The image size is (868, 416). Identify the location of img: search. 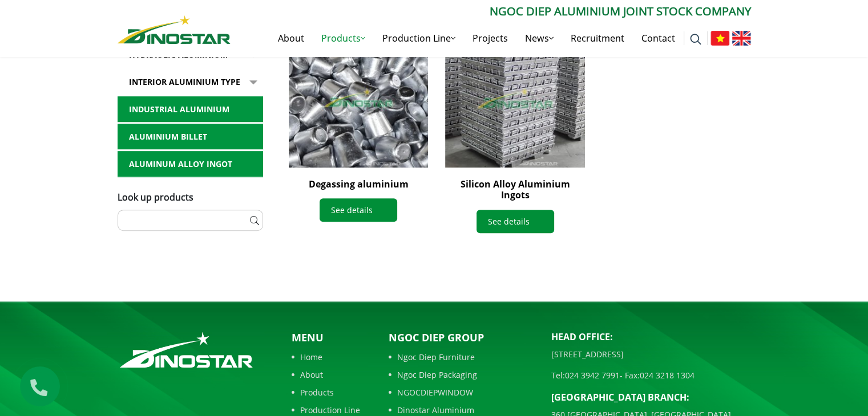
(696, 39).